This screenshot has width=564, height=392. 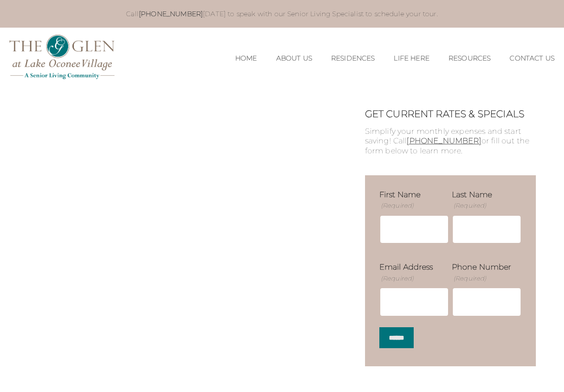 I want to click on h2: GET CURRENT RATES & SPECIALS, so click(x=451, y=114).